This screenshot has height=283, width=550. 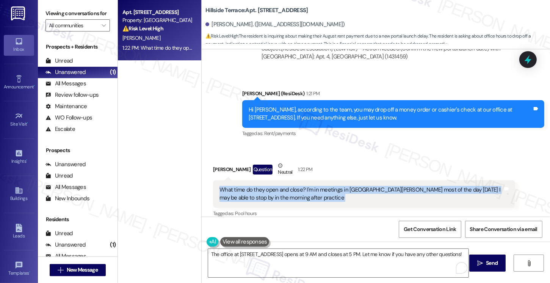 What do you see at coordinates (82, 270) in the screenshot?
I see `span: New Message` at bounding box center [82, 270].